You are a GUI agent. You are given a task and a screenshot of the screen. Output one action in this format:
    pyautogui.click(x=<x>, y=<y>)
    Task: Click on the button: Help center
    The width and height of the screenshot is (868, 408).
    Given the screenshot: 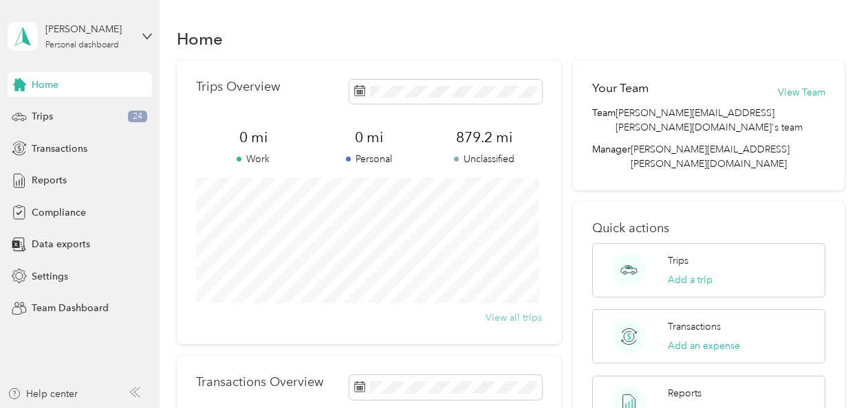 What is the action you would take?
    pyautogui.click(x=42, y=394)
    